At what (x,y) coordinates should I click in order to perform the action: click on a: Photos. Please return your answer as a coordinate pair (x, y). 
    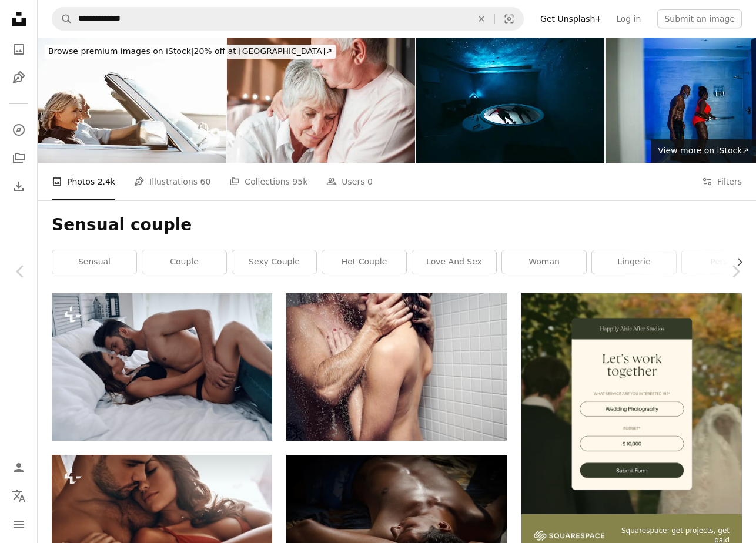
    Looking at the image, I should click on (19, 49).